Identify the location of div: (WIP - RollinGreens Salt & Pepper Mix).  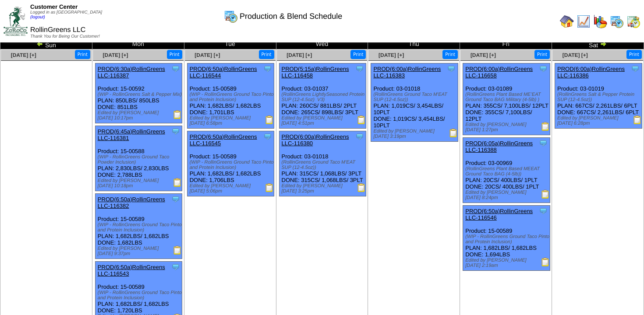
(140, 95).